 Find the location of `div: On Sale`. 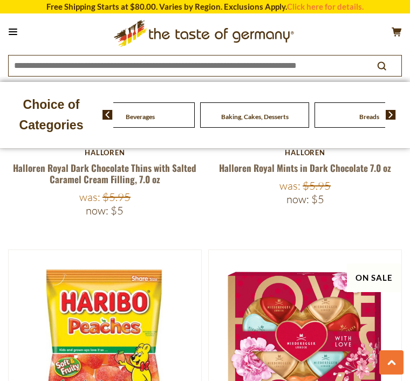

div: On Sale is located at coordinates (374, 278).